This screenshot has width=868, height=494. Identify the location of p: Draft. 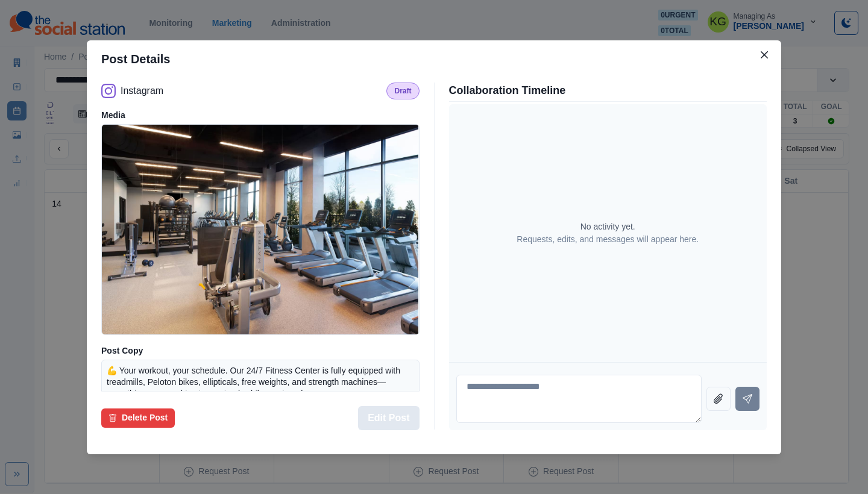
(403, 91).